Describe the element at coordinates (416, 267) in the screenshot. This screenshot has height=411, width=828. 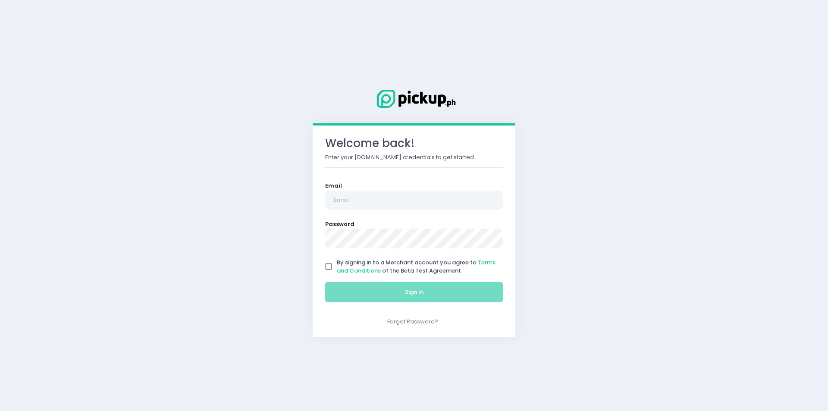
I see `span: By signing in to a Merchant account you agree to of the Beta Test Agreement` at that location.